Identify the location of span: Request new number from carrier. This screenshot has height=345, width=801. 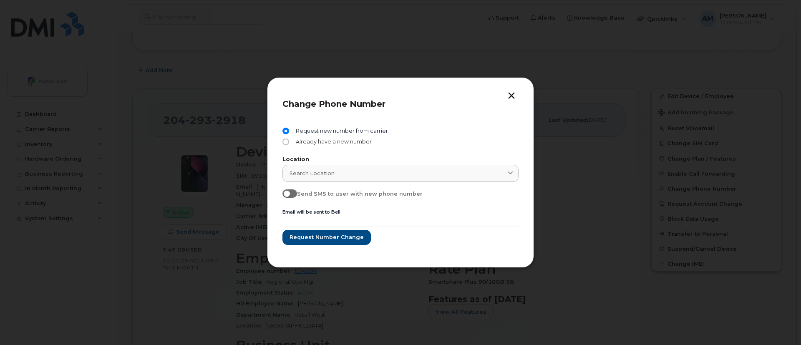
(340, 131).